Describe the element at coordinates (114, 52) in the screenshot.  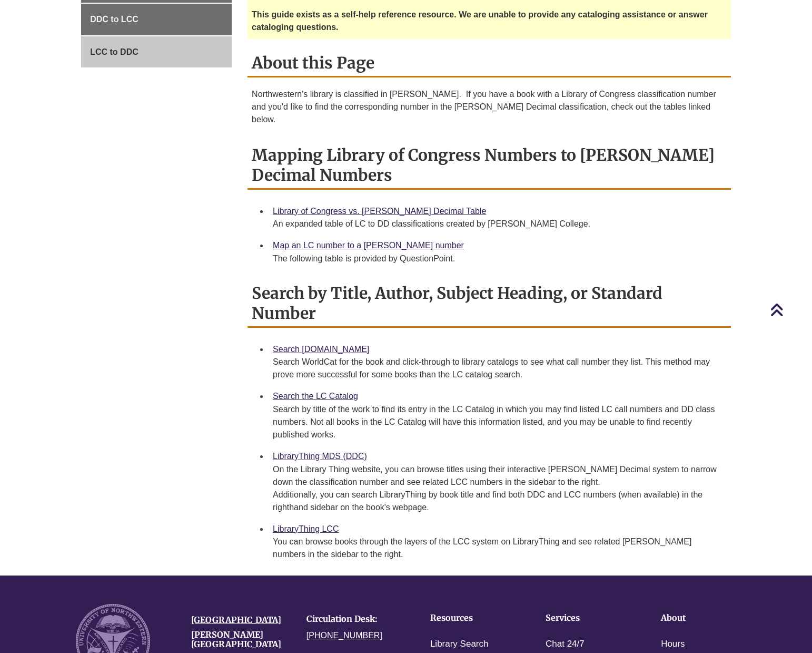
I see `span: LCC to DDC` at that location.